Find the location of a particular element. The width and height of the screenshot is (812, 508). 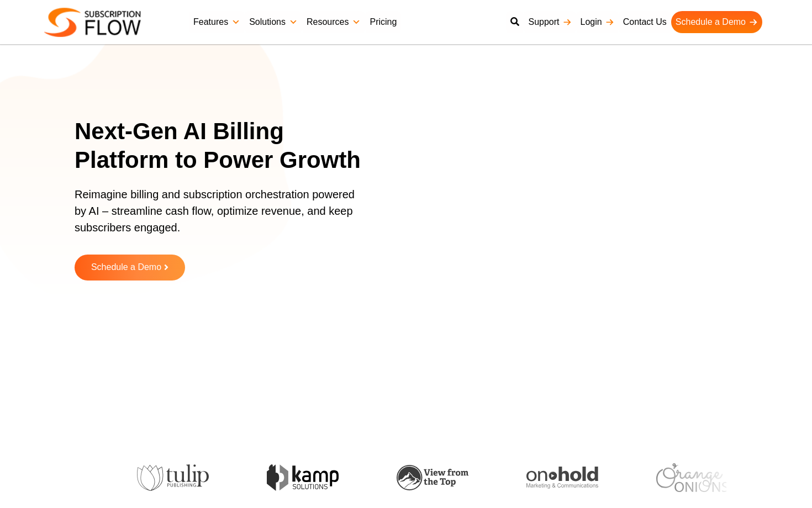

a: Features is located at coordinates (216, 22).